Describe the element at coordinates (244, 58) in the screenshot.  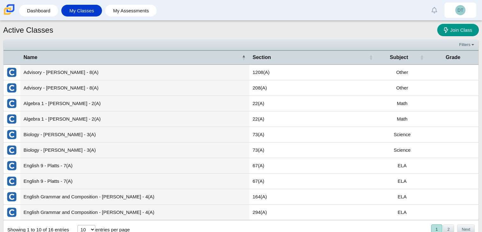
I see `span: Name : Activate to invert sorting` at that location.